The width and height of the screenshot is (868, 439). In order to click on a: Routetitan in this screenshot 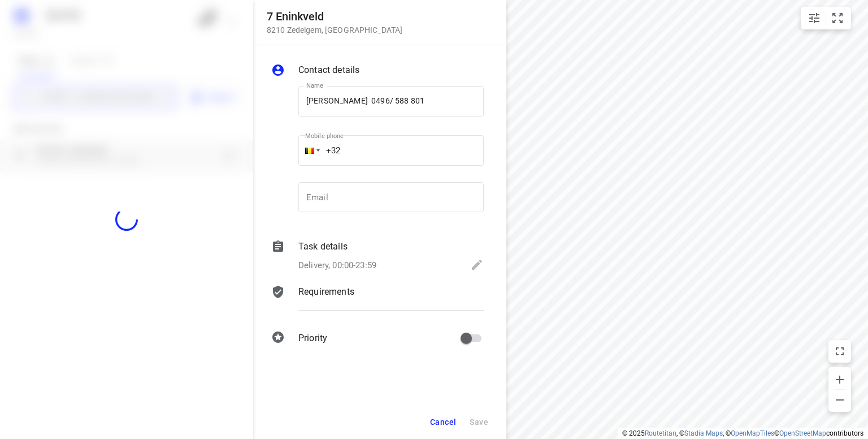, I will do `click(660, 433)`.